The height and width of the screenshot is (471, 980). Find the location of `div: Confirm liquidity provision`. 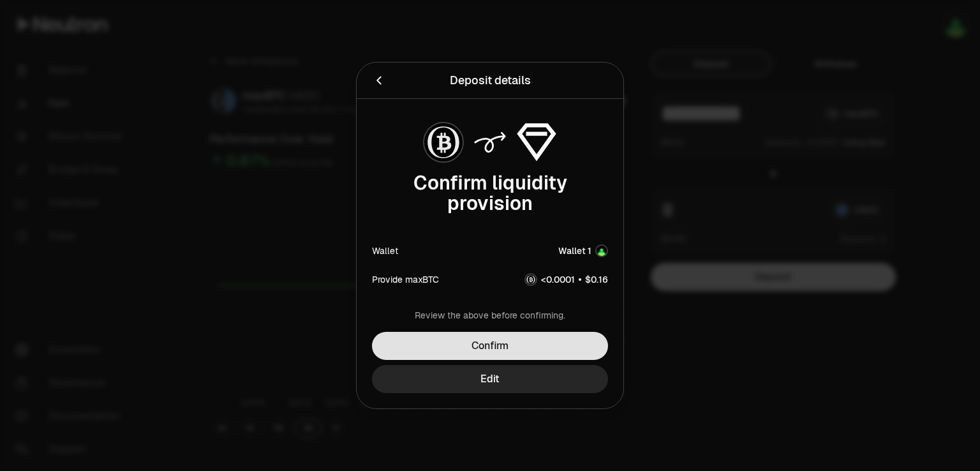

div: Confirm liquidity provision is located at coordinates (490, 193).